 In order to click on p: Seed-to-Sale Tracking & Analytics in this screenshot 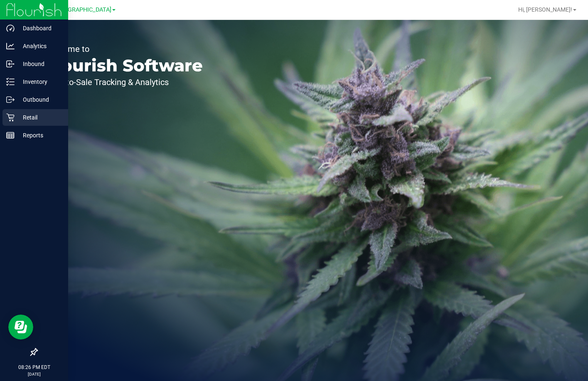, I will do `click(124, 82)`.